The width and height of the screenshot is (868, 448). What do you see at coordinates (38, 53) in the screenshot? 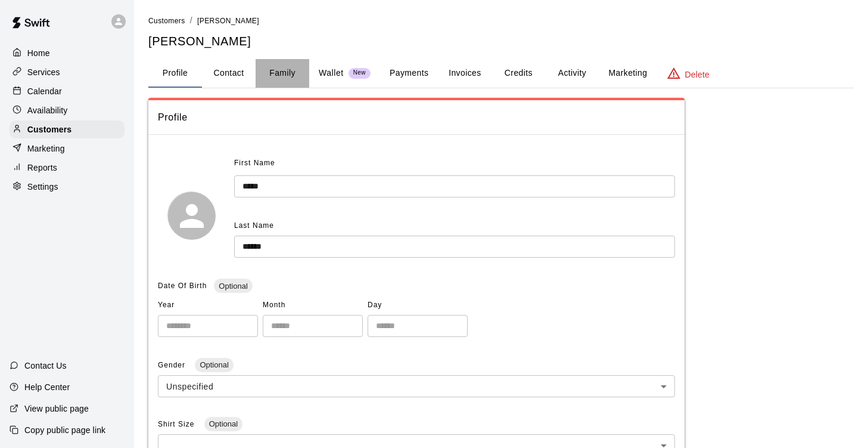
I see `p: Home` at bounding box center [38, 53].